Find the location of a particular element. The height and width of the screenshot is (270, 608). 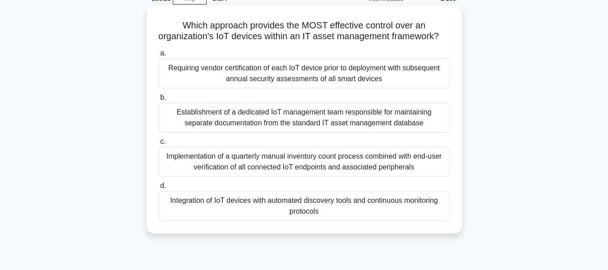

div: Integration of IoT devices with automated discovery tools and continuous monitoring protocols is located at coordinates (304, 206).